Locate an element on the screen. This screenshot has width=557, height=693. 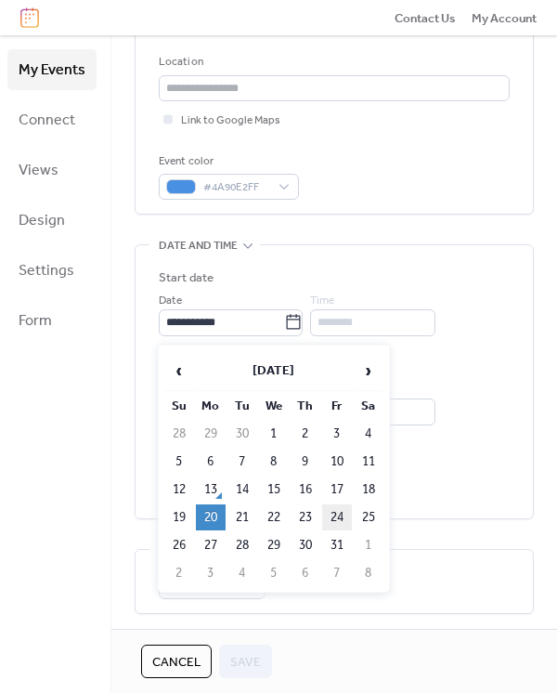
span: Connect is located at coordinates (46, 121).